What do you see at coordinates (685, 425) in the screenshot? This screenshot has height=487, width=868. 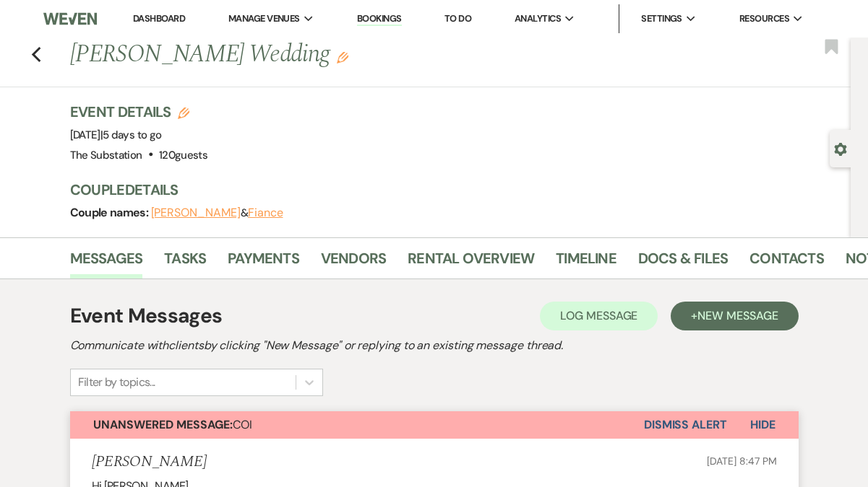 I see `button: Dismiss Alert` at bounding box center [685, 425].